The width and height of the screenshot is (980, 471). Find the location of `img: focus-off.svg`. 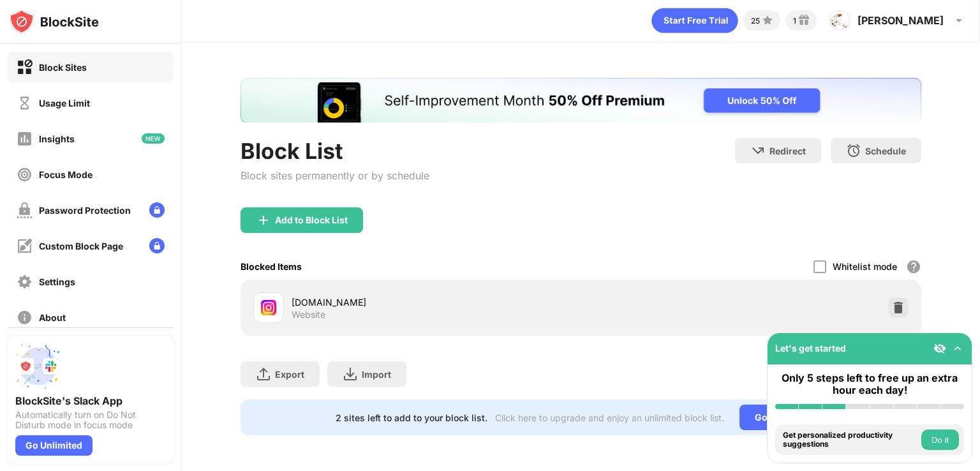

img: focus-off.svg is located at coordinates (24, 174).